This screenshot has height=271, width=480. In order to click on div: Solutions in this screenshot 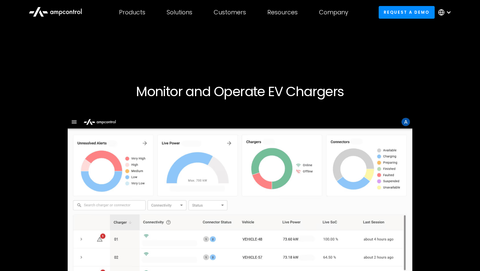, I will do `click(179, 12)`.